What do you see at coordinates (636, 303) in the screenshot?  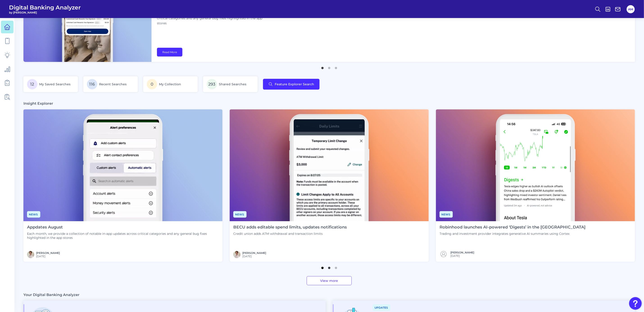 I see `button: Open Resource Center` at bounding box center [636, 303].